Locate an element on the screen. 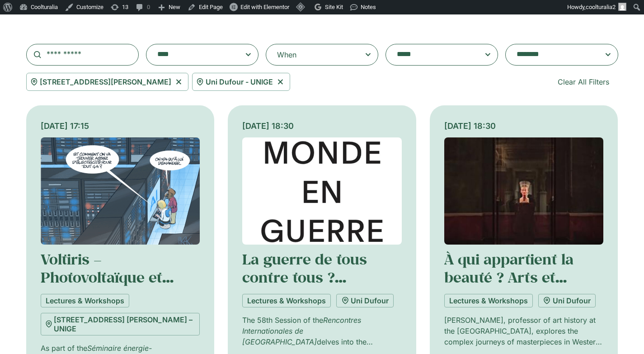 The width and height of the screenshot is (644, 354). span: Clear All Filters is located at coordinates (583, 82).